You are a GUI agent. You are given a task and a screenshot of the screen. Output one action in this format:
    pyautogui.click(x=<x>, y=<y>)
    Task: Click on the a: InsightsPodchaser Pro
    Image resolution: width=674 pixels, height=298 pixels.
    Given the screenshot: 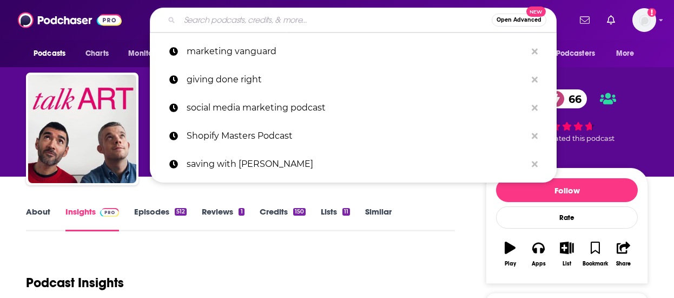 What is the action you would take?
    pyautogui.click(x=92, y=219)
    